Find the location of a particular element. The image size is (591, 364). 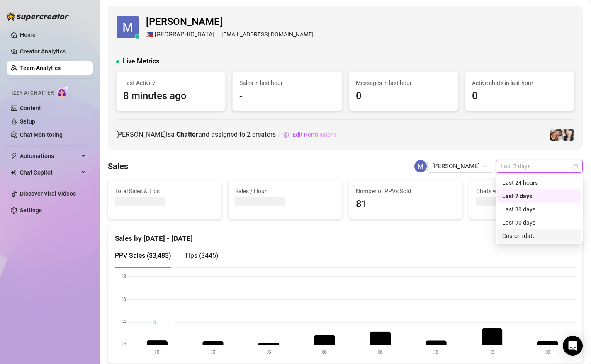

span: Edit Permissions is located at coordinates (314, 135).